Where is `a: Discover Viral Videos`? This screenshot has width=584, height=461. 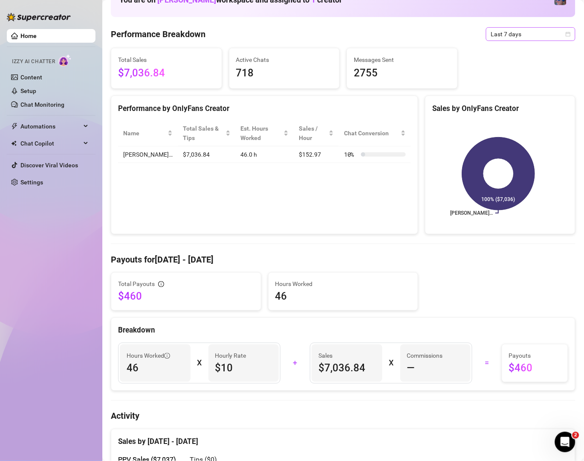 a: Discover Viral Videos is located at coordinates (49, 165).